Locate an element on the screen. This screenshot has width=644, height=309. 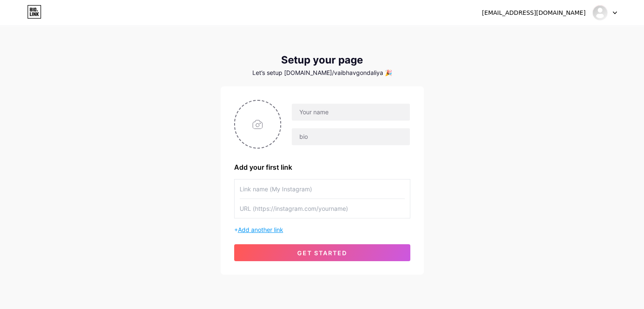
input: Your name is located at coordinates (351, 112).